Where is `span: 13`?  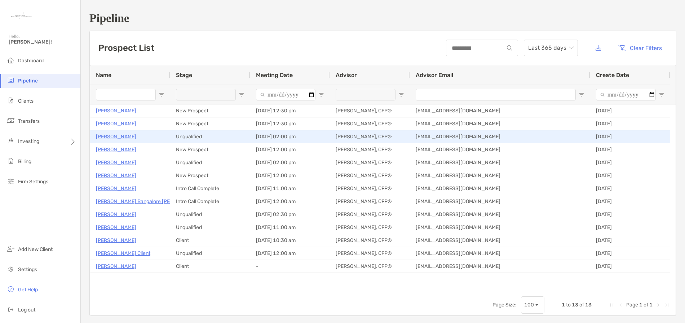 span: 13 is located at coordinates (575, 305).